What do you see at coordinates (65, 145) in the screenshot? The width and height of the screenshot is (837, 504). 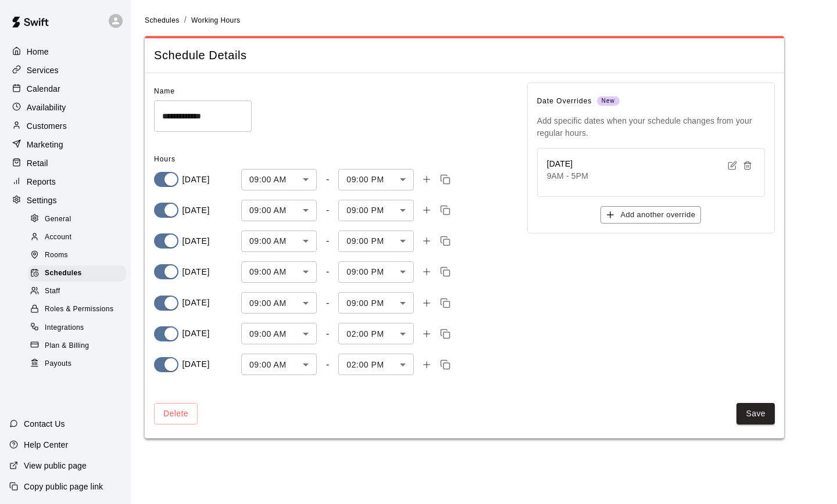 I see `a: Marketing` at bounding box center [65, 145].